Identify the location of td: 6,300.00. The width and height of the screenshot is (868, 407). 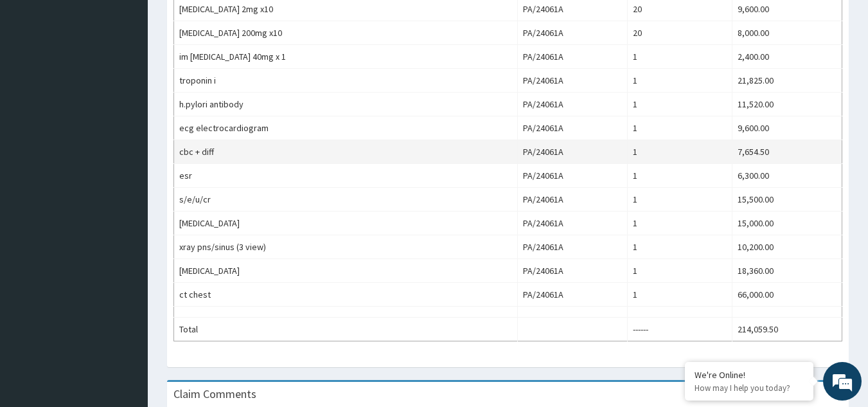
(786, 175).